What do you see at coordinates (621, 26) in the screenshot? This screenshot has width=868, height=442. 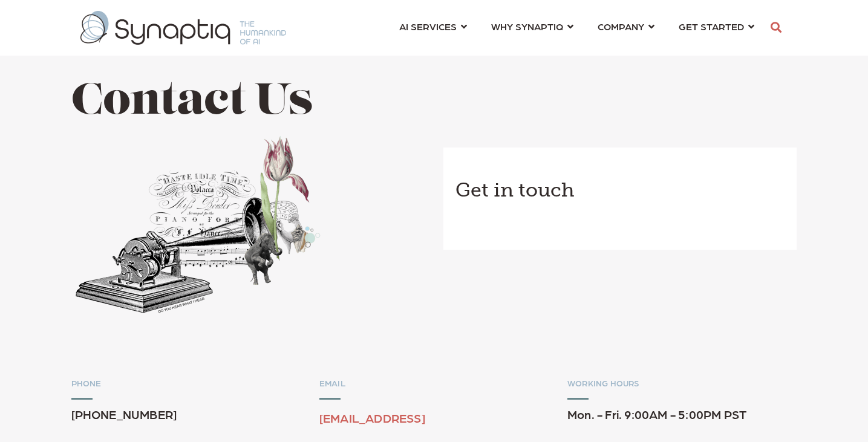 I see `span: COMPANY` at bounding box center [621, 26].